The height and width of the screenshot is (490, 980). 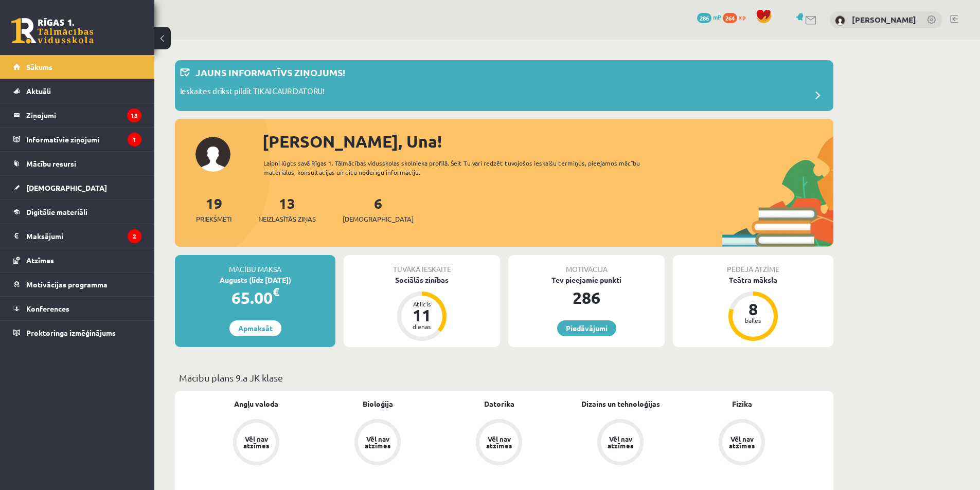 What do you see at coordinates (214, 219) in the screenshot?
I see `span: Priekšmeti` at bounding box center [214, 219].